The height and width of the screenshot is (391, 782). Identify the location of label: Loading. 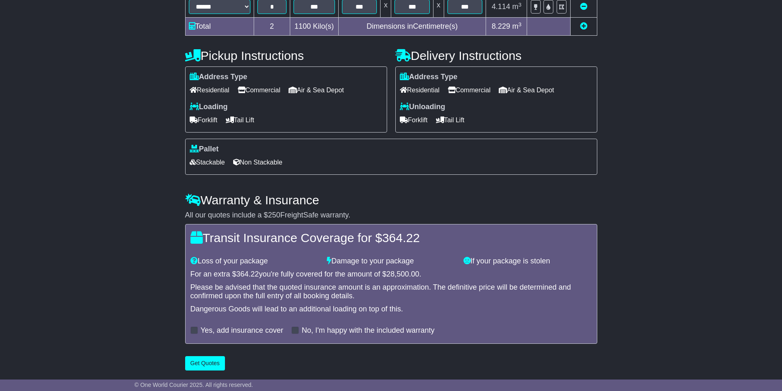
(209, 107).